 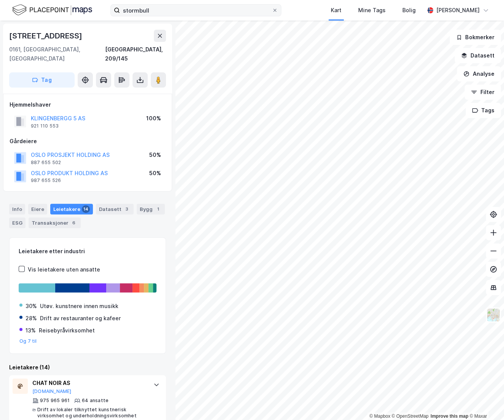 I want to click on div: Utøv. kunstnere innen musikk, so click(x=79, y=306).